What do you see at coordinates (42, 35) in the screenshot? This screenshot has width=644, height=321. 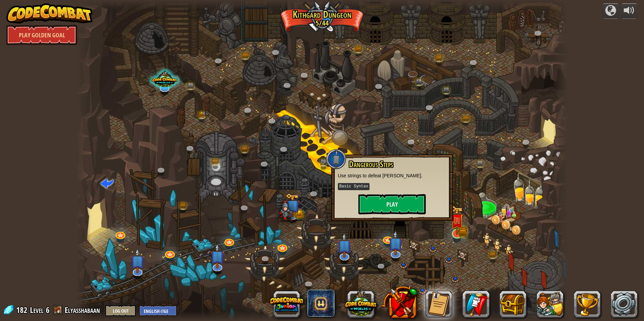 I see `a: Play Golden Goal` at bounding box center [42, 35].